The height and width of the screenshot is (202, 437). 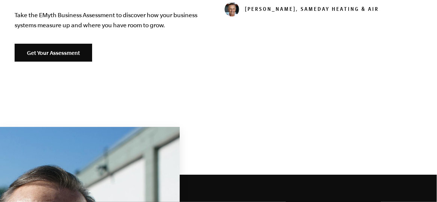 What do you see at coordinates (114, 20) in the screenshot?
I see `p: Take the EMyth Business Assessment to discover how your business systems measure up and where you...` at bounding box center [114, 20].